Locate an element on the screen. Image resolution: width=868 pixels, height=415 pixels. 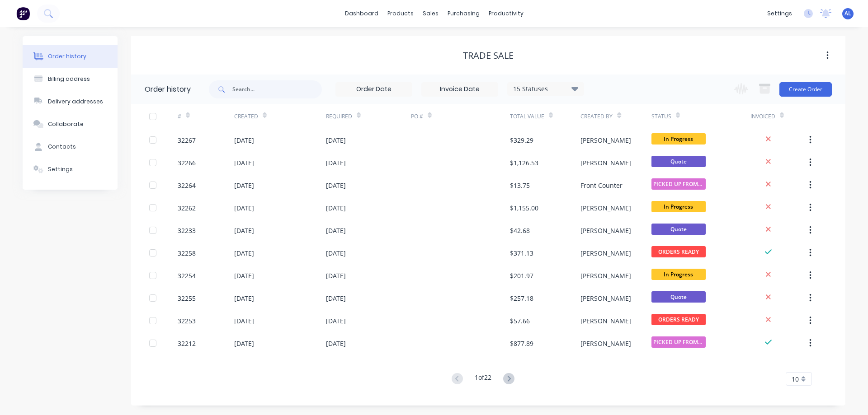
div: 32266 is located at coordinates (187, 163).